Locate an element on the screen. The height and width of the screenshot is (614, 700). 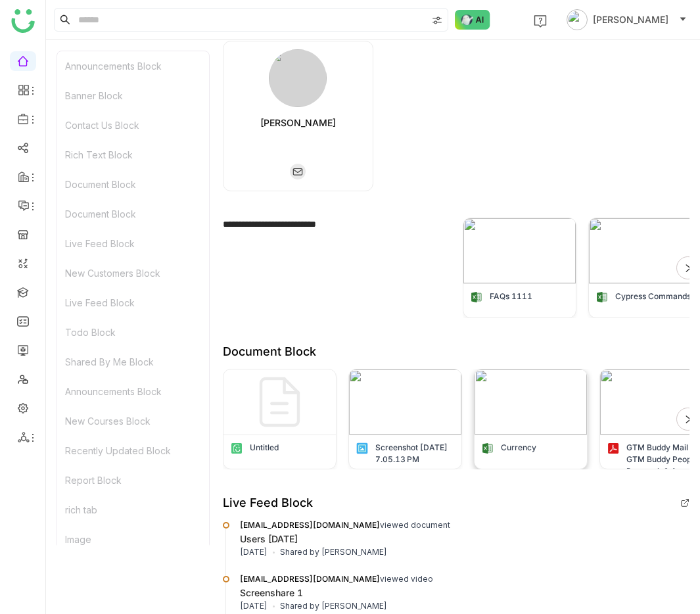
div: Contact Us Block is located at coordinates (133, 125).